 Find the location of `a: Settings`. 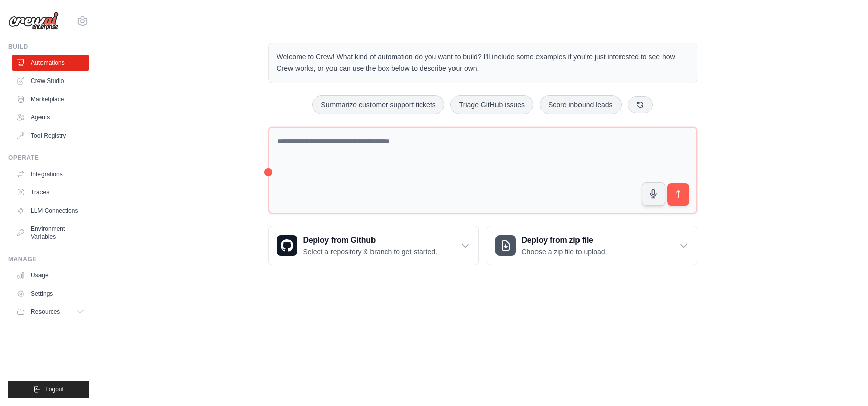

a: Settings is located at coordinates (50, 294).